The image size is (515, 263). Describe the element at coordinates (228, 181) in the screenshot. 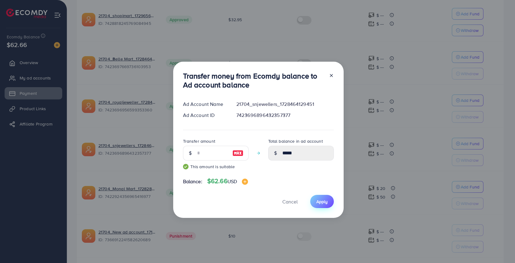

I see `h4: $62.66` at that location.